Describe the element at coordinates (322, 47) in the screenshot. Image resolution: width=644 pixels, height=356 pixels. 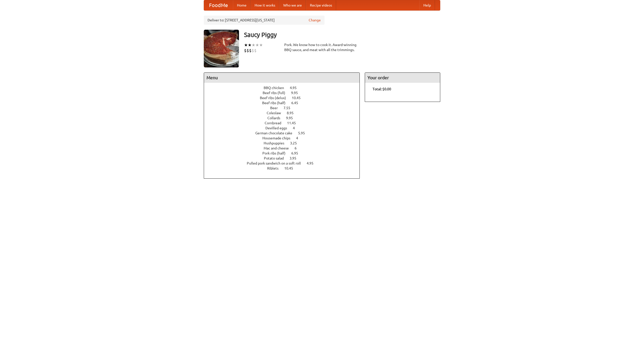
I see `div: Pork. We know how to cook it. Award-winning BBQ sauce, and meat with all the trimmings.` at that location.